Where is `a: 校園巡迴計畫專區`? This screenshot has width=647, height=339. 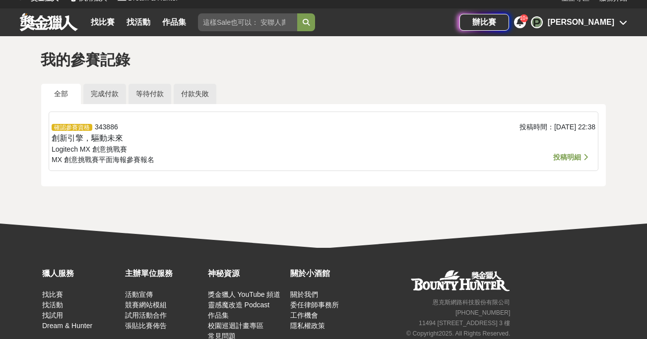
a: 校園巡迴計畫專區 is located at coordinates (236, 326).